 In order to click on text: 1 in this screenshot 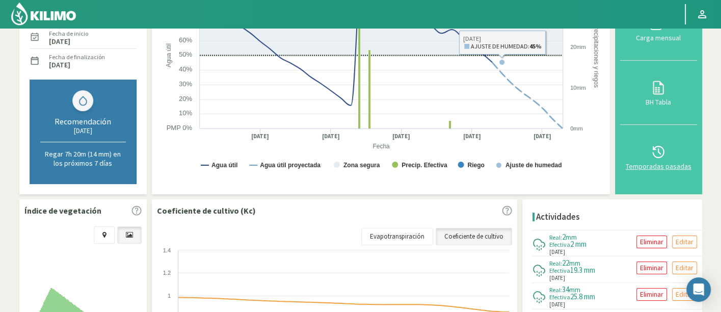, I will do `click(169, 296)`.